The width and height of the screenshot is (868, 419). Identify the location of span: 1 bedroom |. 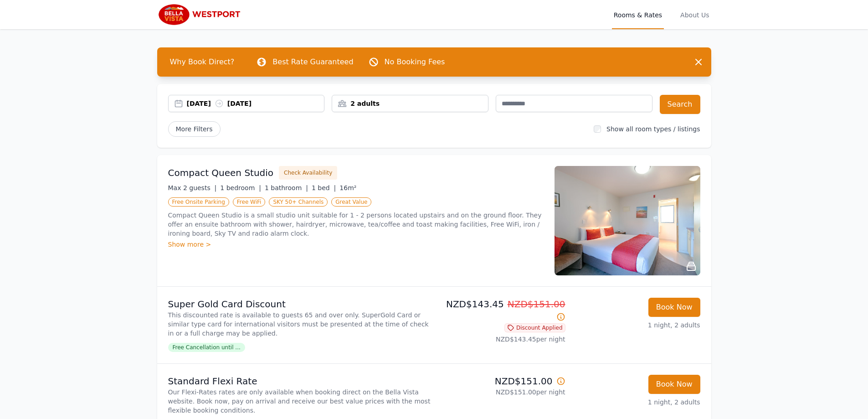
(241, 188).